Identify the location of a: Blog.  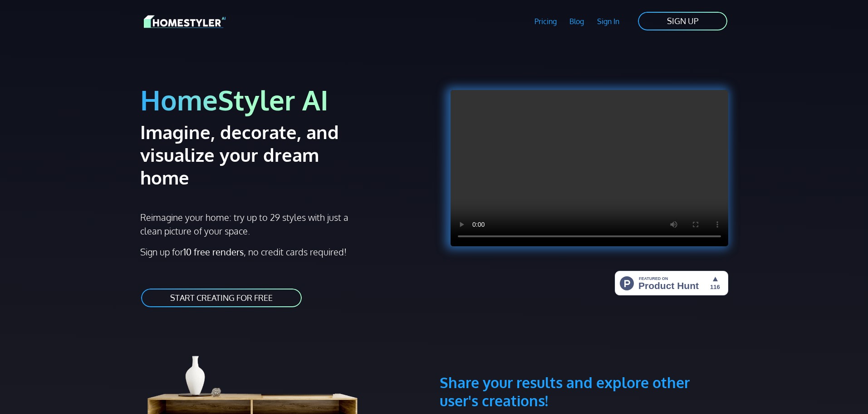
(577, 21).